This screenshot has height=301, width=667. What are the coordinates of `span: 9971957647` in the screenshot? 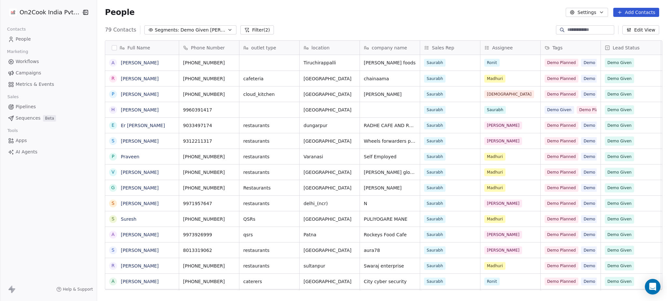 It's located at (209, 204).